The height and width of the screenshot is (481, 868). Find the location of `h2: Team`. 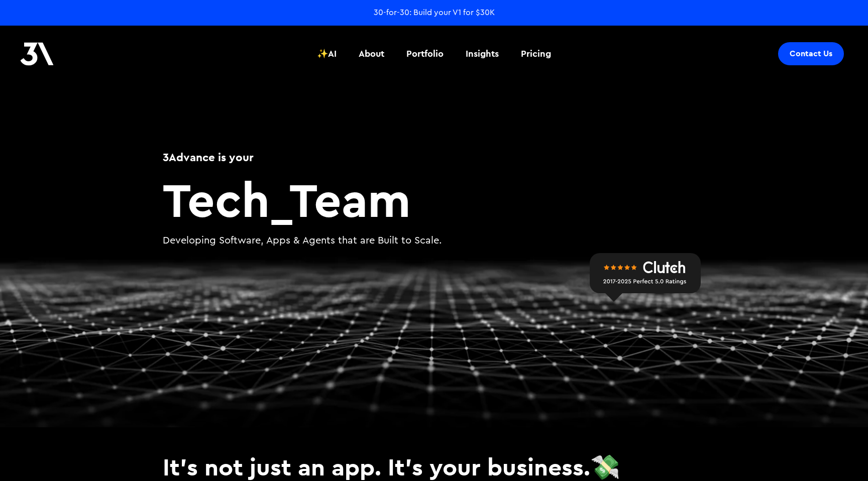

h2: Team is located at coordinates (434, 199).